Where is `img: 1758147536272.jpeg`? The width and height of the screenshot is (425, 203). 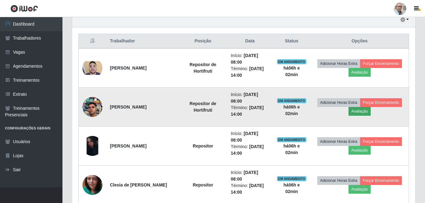
img: 1758147536272.jpeg is located at coordinates (92, 107).